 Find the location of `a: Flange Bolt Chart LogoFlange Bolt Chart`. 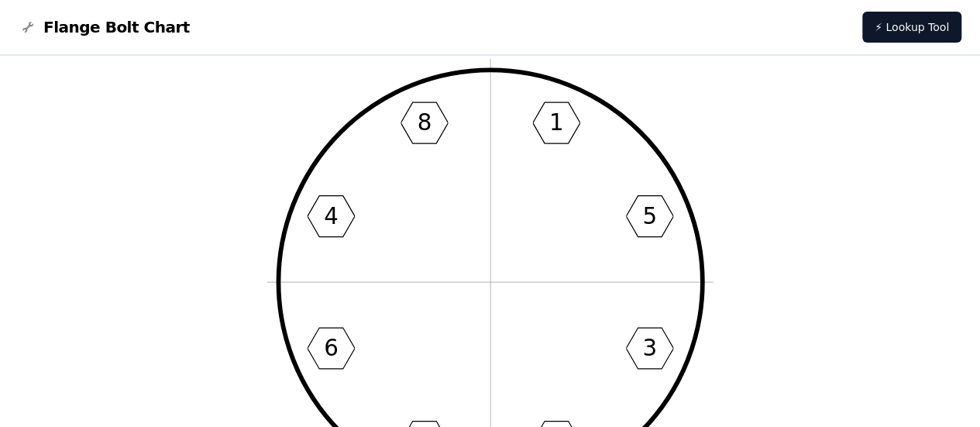

a: Flange Bolt Chart LogoFlange Bolt Chart is located at coordinates (104, 27).